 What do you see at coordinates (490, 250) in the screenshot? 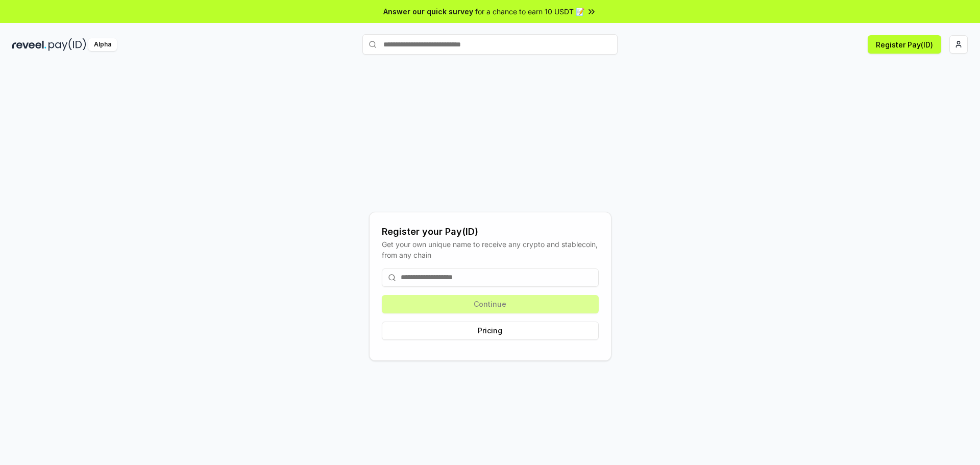
I see `div: Get your own unique name to receive any crypto and stablecoin, from any chain` at bounding box center [490, 250].